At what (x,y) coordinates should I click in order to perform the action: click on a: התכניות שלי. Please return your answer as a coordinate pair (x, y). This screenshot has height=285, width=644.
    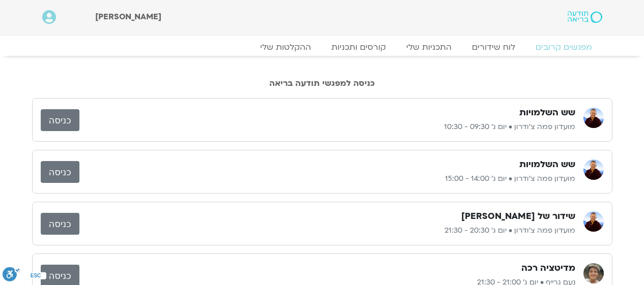
    Looking at the image, I should click on (429, 47).